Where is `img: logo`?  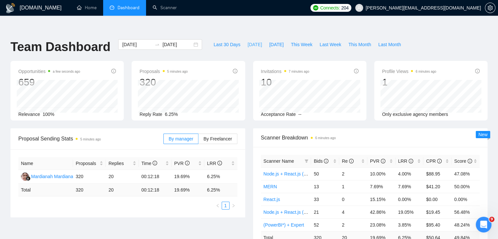 img: logo is located at coordinates (10, 8).